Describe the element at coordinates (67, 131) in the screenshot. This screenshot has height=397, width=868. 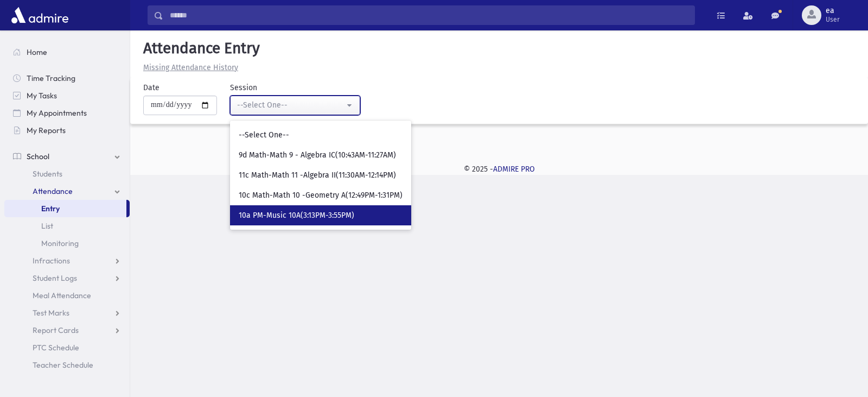
I see `a: My Reports` at that location.